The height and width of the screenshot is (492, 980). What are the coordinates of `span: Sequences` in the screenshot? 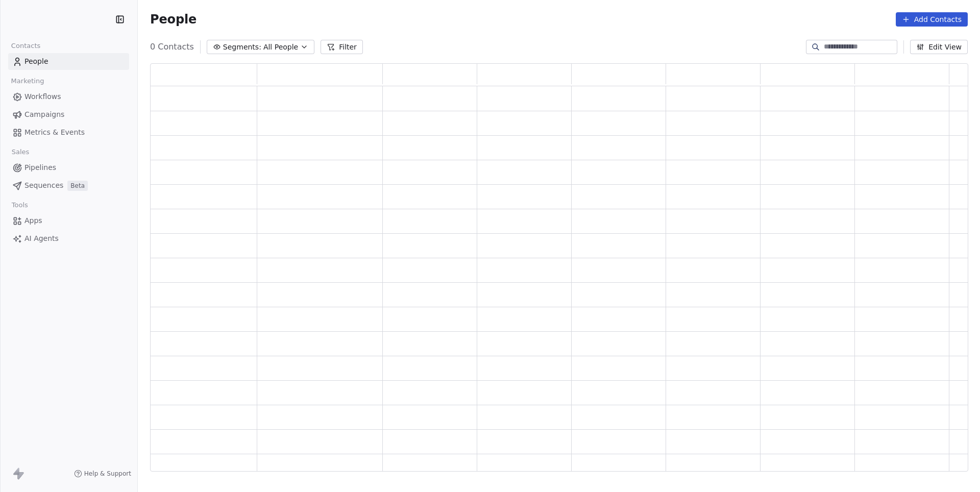 It's located at (44, 185).